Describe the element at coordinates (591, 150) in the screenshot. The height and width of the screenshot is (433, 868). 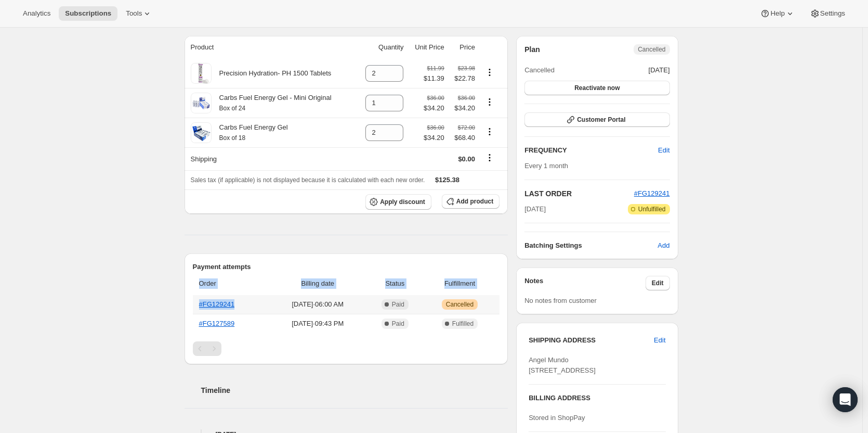
I see `h2: FREQUENCY` at that location.